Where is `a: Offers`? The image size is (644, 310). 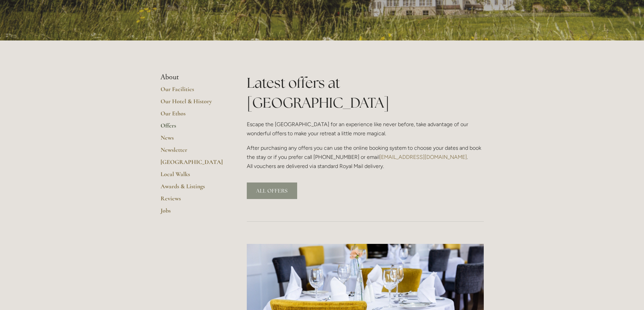 a: Offers is located at coordinates (193, 128).